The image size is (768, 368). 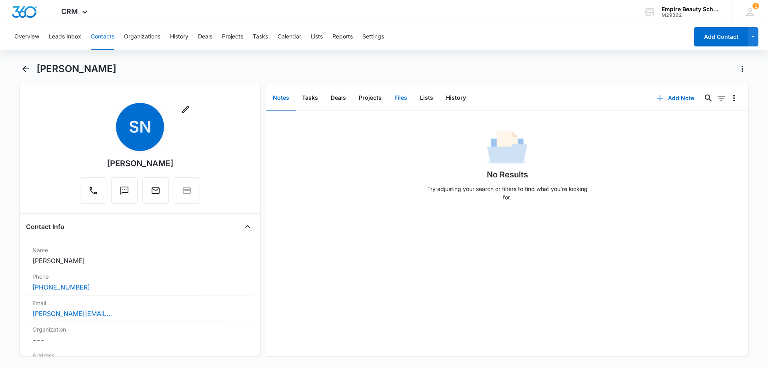 What do you see at coordinates (289, 37) in the screenshot?
I see `button: Calendar` at bounding box center [289, 37].